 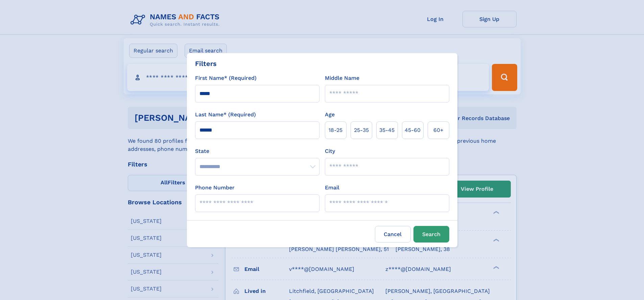 What do you see at coordinates (393, 234) in the screenshot?
I see `label: Cancel` at bounding box center [393, 234].